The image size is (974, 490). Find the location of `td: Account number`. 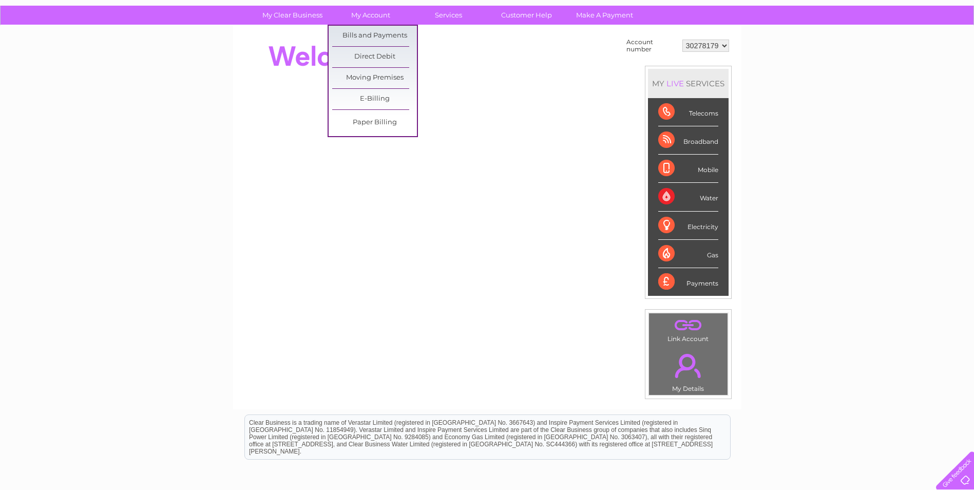

td: Account number is located at coordinates (651, 46).